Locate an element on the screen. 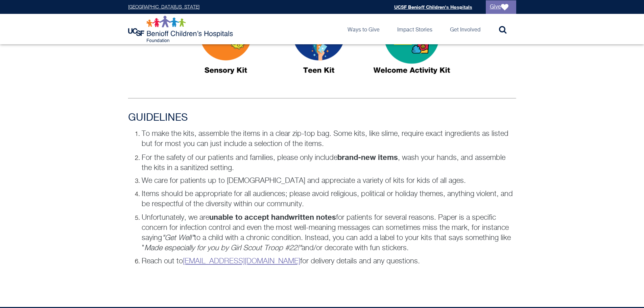 The image size is (644, 308). a: Impact Stories is located at coordinates (415, 29).